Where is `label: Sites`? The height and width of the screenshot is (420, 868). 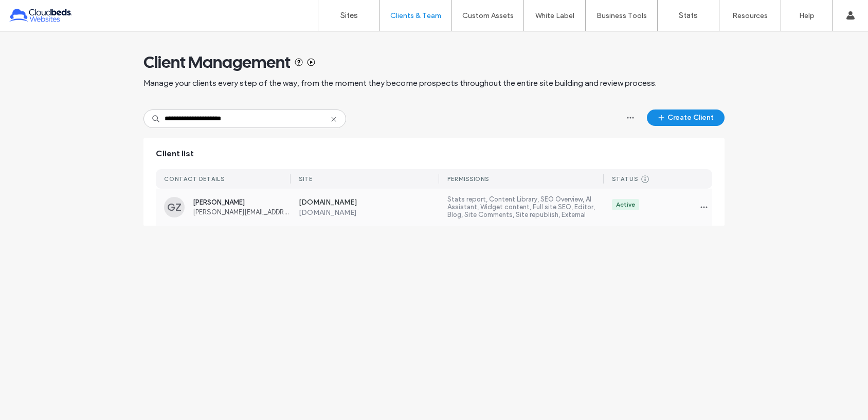 label: Sites is located at coordinates (350, 15).